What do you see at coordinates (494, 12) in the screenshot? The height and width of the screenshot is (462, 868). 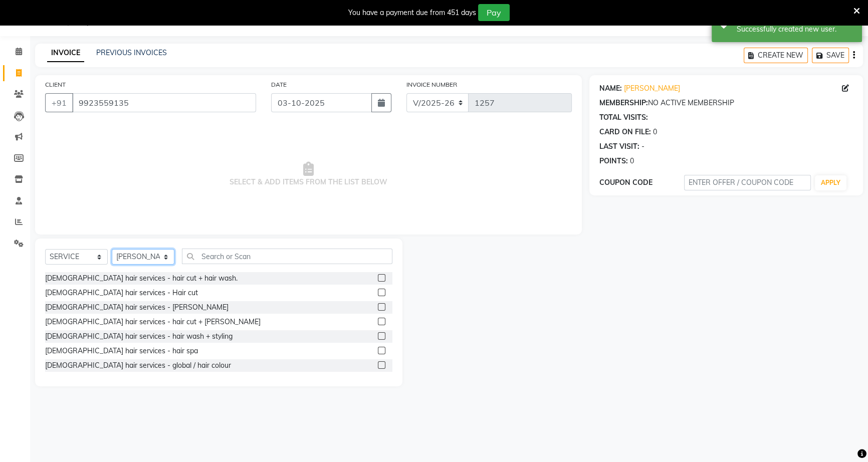 I see `button: Pay` at bounding box center [494, 12].